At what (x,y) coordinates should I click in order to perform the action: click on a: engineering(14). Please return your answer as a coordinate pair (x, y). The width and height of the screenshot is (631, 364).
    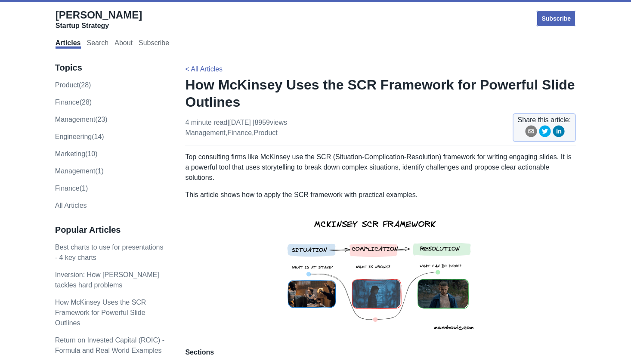
    Looking at the image, I should click on (80, 136).